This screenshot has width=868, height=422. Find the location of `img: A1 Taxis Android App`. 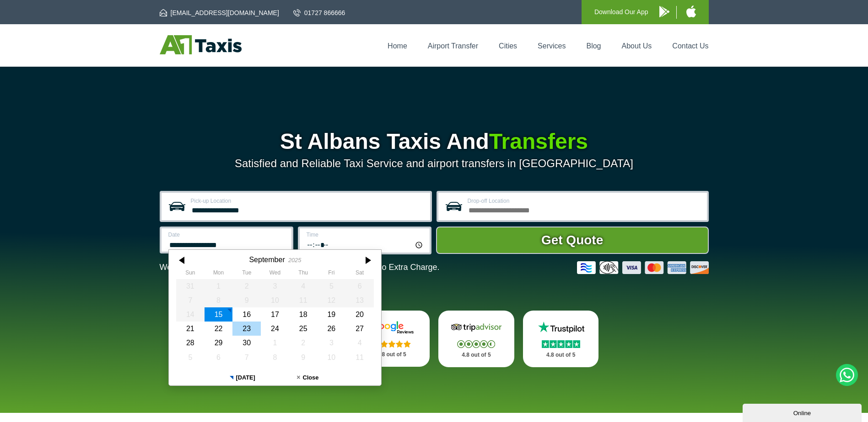

img: A1 Taxis Android App is located at coordinates (664, 11).